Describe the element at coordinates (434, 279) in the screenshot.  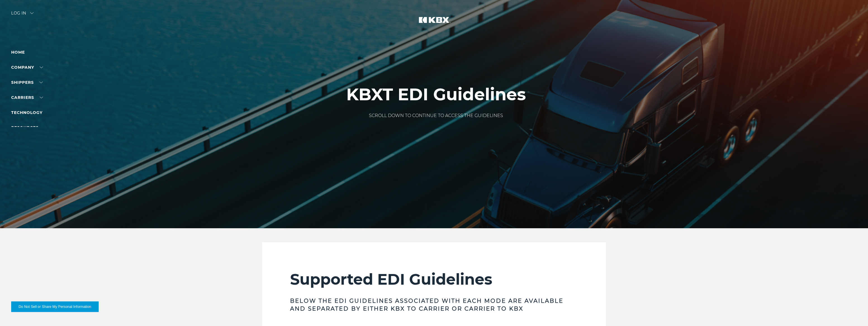
I see `h2: Supported EDI Guidelines` at that location.